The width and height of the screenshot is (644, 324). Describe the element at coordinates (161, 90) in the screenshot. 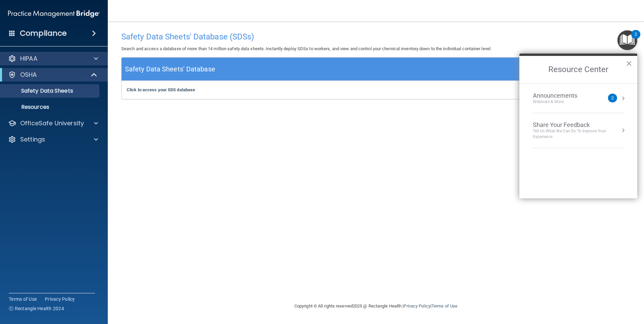

I see `b: Click to access your SDS database` at that location.